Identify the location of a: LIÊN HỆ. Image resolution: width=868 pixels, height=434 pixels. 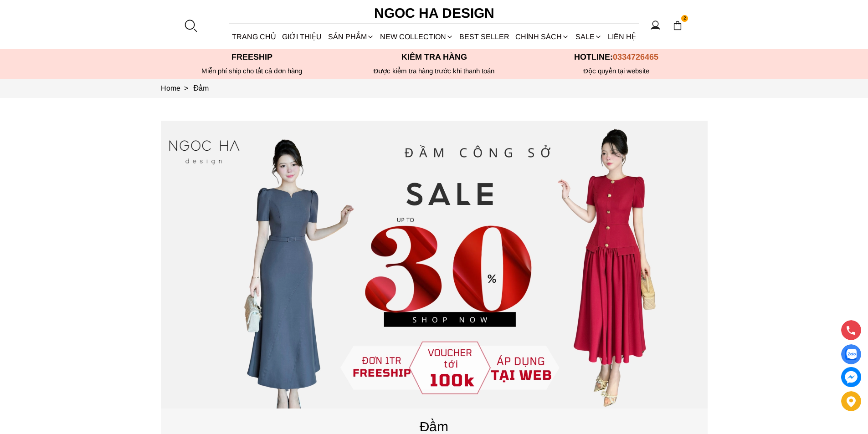
(621, 37).